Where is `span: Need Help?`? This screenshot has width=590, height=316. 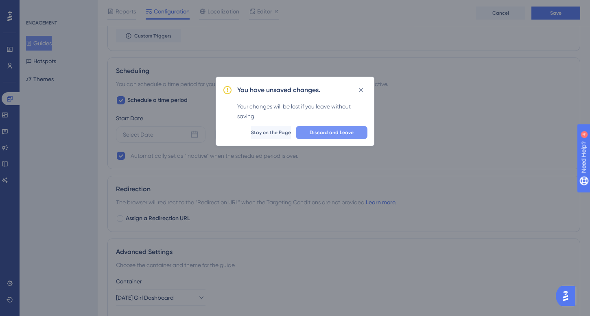 span: Need Help? is located at coordinates (35, 7).